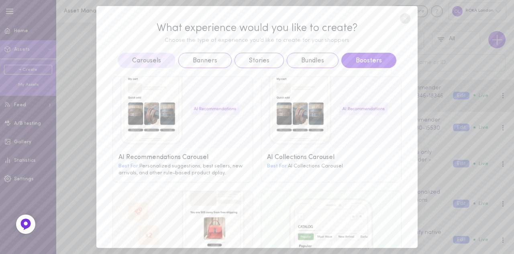 The image size is (514, 254). What do you see at coordinates (369, 60) in the screenshot?
I see `button: Boosters` at bounding box center [369, 60].